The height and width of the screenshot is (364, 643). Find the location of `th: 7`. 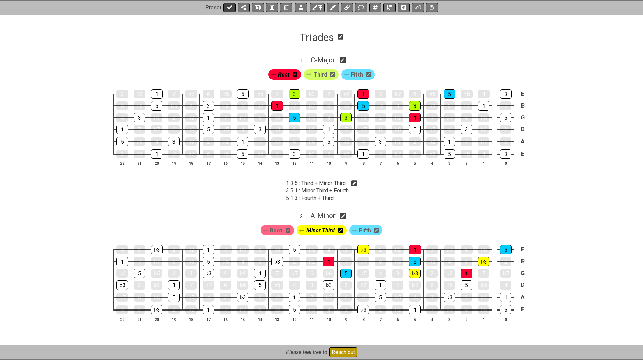

th: 7 is located at coordinates (380, 163).